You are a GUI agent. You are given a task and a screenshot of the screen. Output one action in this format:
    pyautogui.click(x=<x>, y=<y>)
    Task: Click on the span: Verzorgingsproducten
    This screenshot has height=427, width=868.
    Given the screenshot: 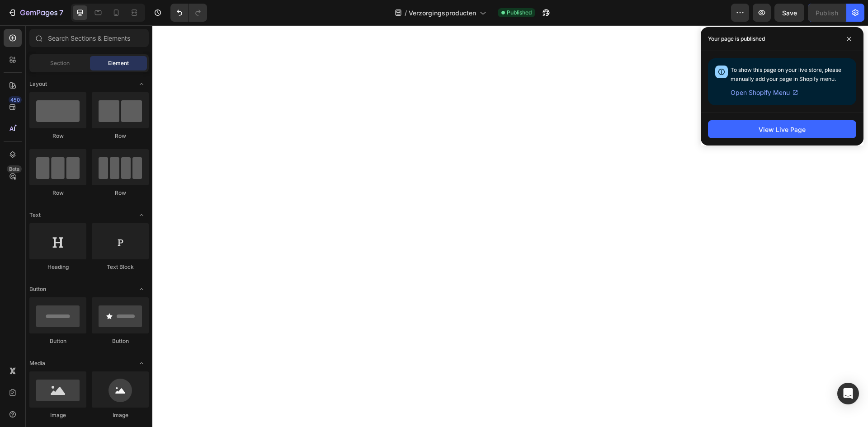 What is the action you would take?
    pyautogui.click(x=442, y=13)
    